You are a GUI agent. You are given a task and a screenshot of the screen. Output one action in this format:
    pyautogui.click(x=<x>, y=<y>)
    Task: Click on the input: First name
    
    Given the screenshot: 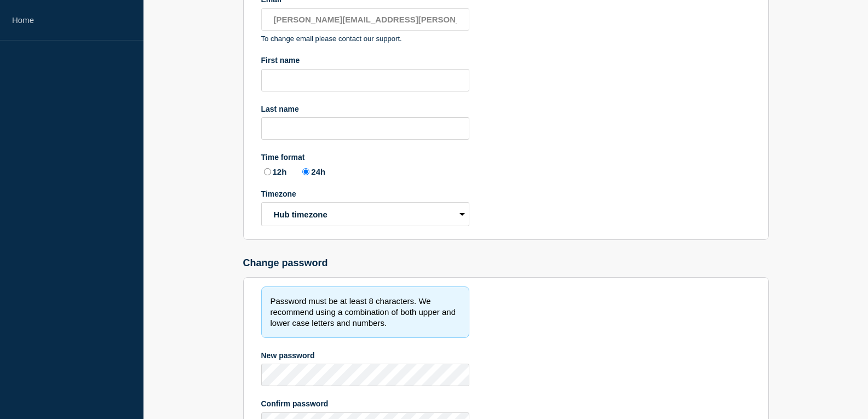 What is the action you would take?
    pyautogui.click(x=366, y=80)
    